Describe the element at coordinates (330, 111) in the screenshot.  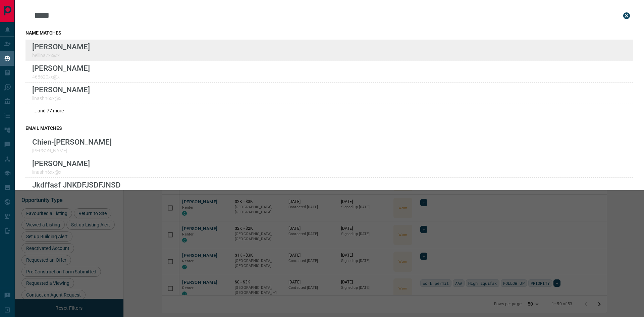
I see `div: ...and 77 more` at that location.